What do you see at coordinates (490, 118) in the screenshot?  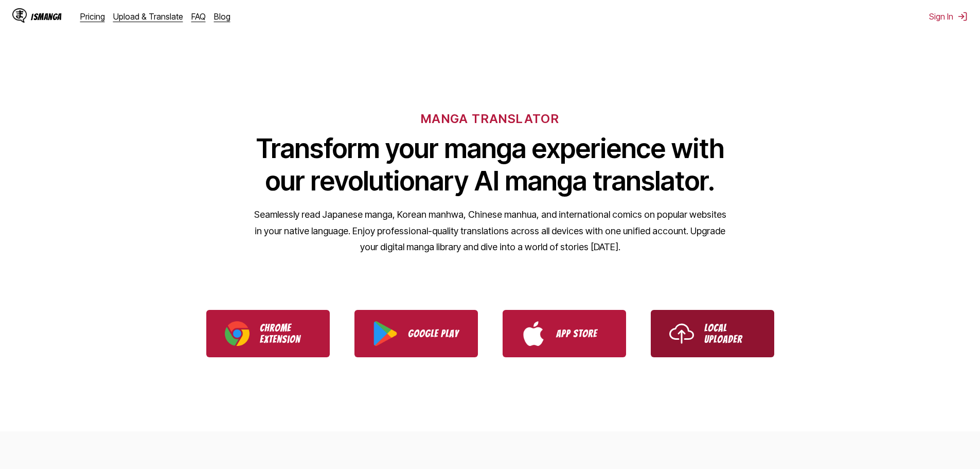 I see `h6: MANGA TRANSLATOR` at bounding box center [490, 118].